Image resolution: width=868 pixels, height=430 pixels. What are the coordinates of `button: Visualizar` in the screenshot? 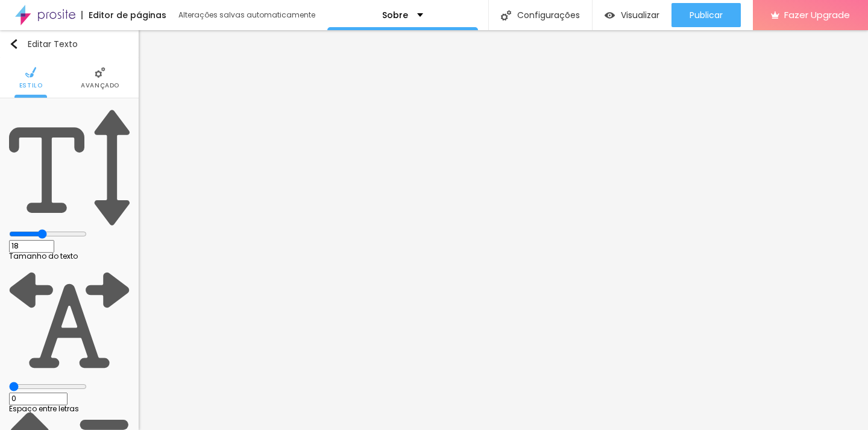 It's located at (632, 15).